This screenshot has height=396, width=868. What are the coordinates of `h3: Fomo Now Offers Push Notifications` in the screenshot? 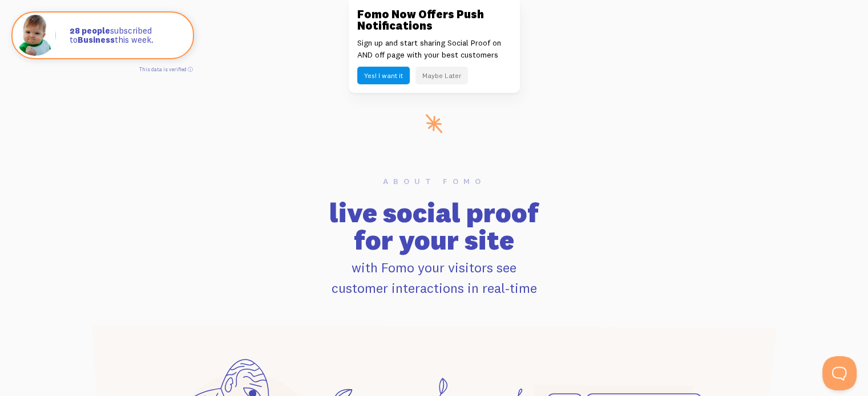 It's located at (434, 20).